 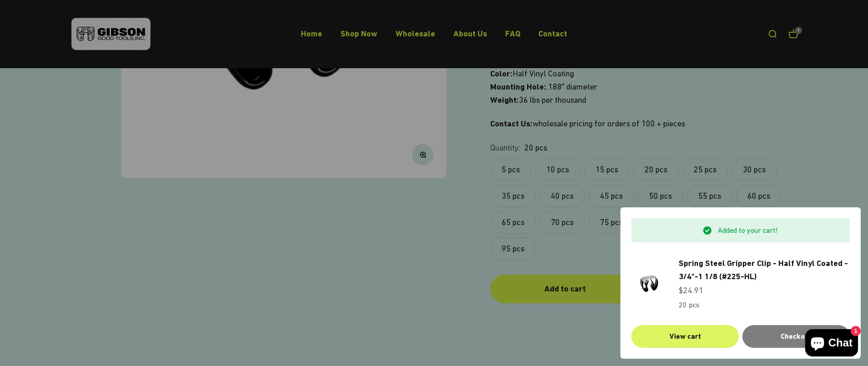 I want to click on div: Checkout, so click(x=795, y=337).